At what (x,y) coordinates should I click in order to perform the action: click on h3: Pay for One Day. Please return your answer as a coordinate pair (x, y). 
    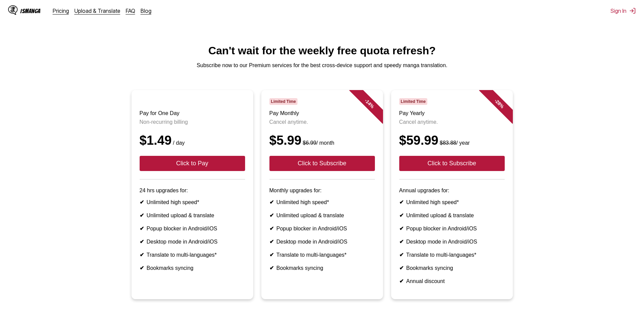
    Looking at the image, I should click on (193, 113).